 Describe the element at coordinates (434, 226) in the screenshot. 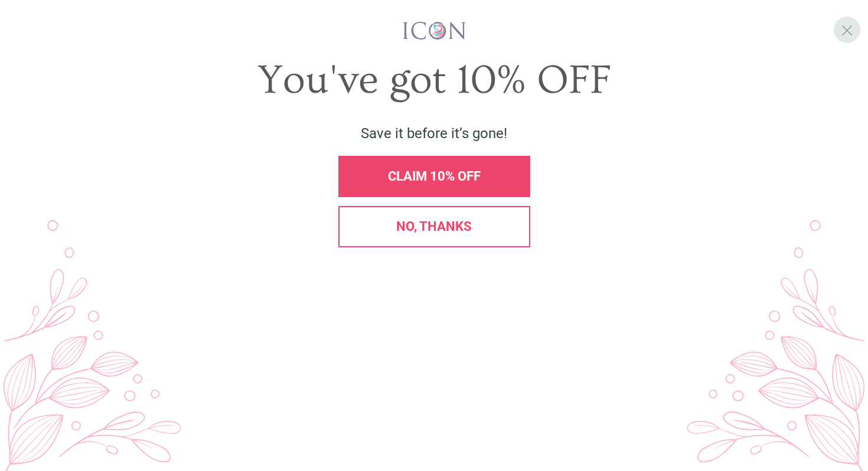

I see `span: No, thanks` at that location.